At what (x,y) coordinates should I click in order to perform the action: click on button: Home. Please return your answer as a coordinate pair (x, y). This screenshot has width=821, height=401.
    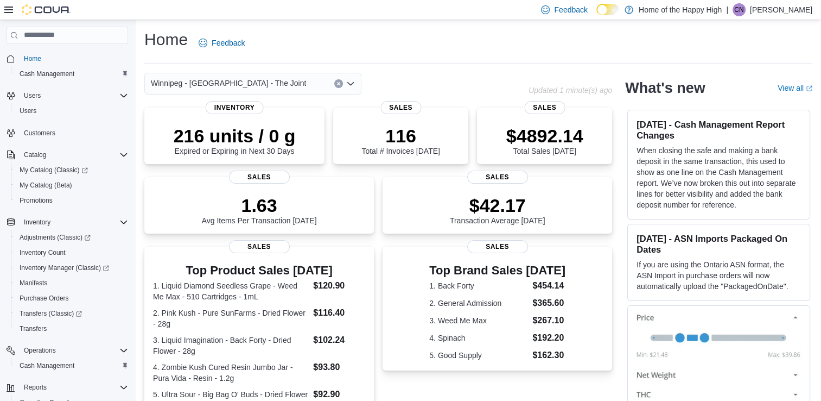
    Looking at the image, I should click on (67, 58).